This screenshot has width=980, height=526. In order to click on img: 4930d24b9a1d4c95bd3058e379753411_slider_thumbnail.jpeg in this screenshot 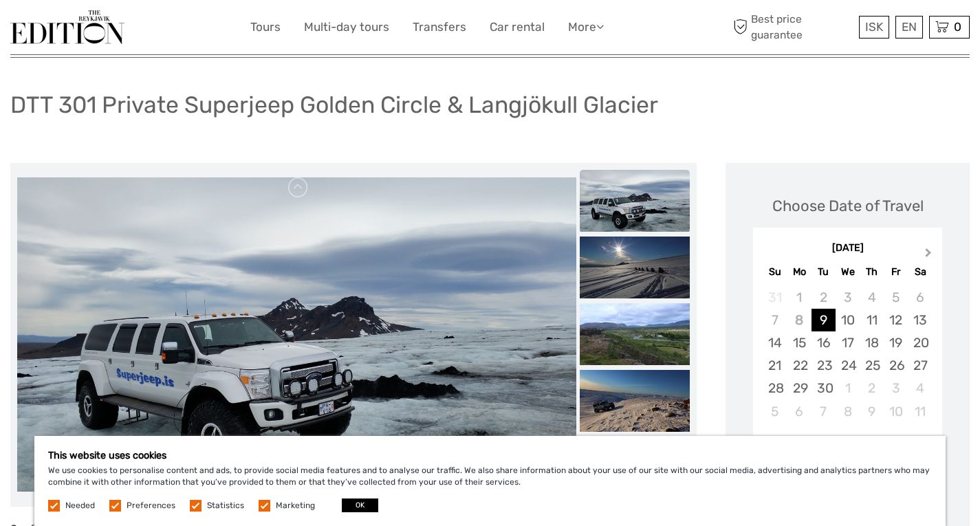, I will do `click(635, 201)`.